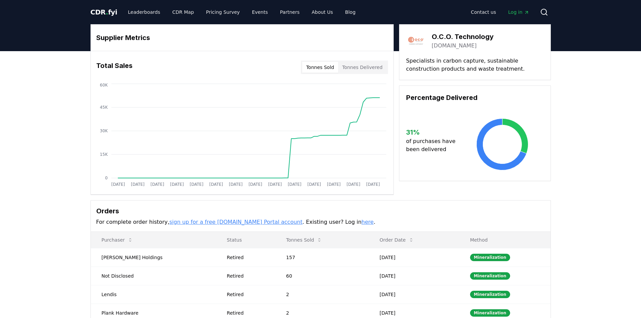  I want to click on td: Lendis, so click(153, 294).